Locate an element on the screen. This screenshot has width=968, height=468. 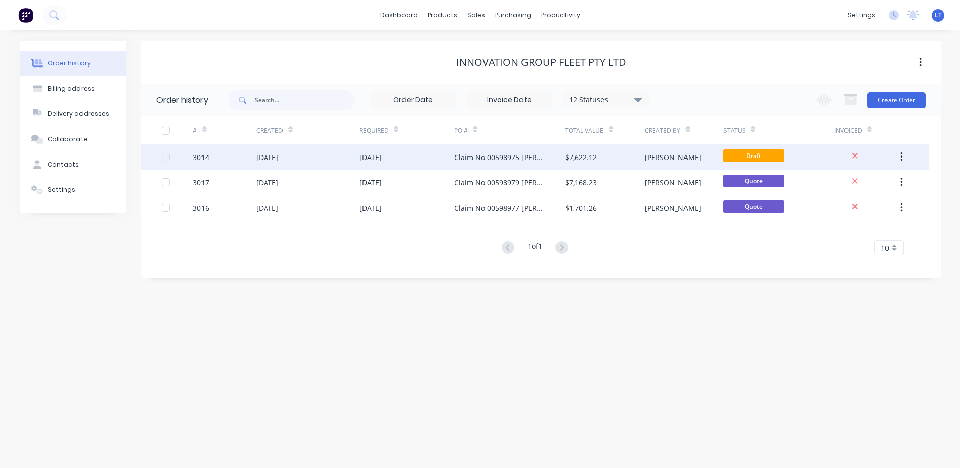
div: $1,701.26 is located at coordinates (581, 208).